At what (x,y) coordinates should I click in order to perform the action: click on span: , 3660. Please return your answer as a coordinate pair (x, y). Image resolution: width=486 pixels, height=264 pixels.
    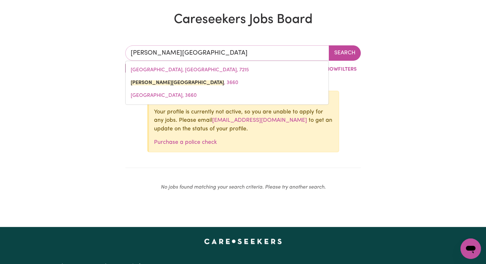
    Looking at the image, I should click on (184, 83).